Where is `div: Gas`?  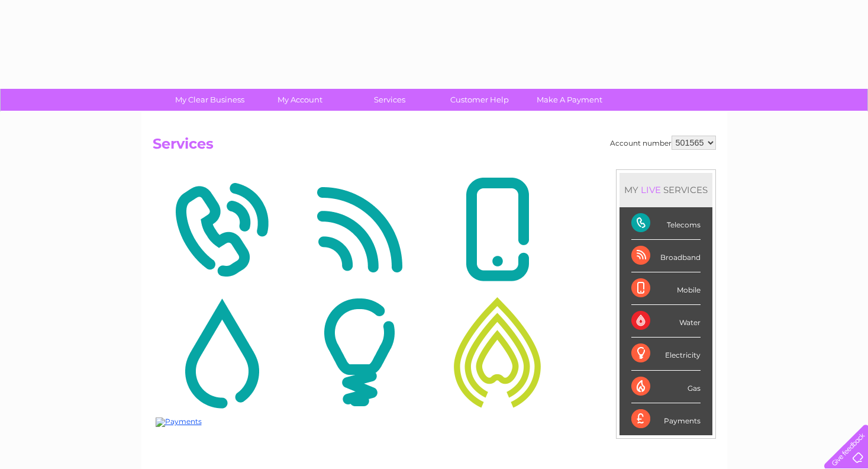 div: Gas is located at coordinates (665, 387).